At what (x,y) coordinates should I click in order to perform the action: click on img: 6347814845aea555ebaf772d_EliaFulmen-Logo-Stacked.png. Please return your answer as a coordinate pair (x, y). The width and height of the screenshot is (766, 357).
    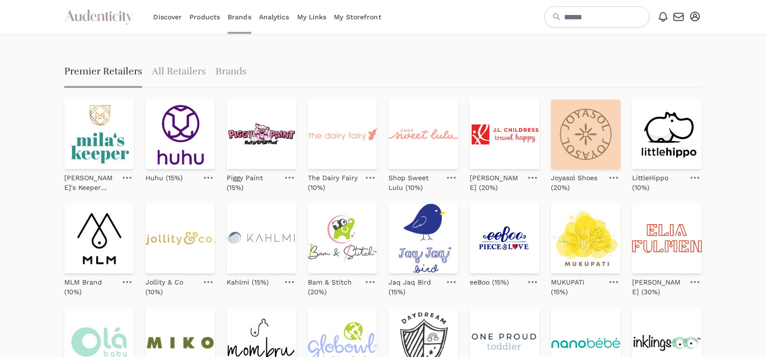
    Looking at the image, I should click on (667, 239).